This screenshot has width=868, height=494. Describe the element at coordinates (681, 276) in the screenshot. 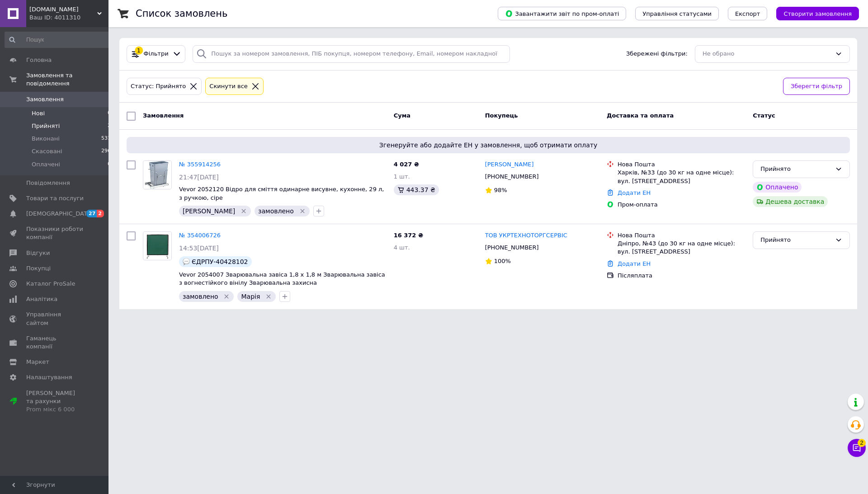

I see `div: Післяплата` at that location.